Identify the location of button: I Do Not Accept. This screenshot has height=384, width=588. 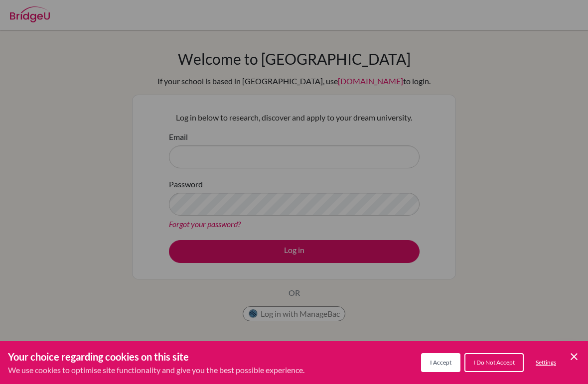
(493, 363).